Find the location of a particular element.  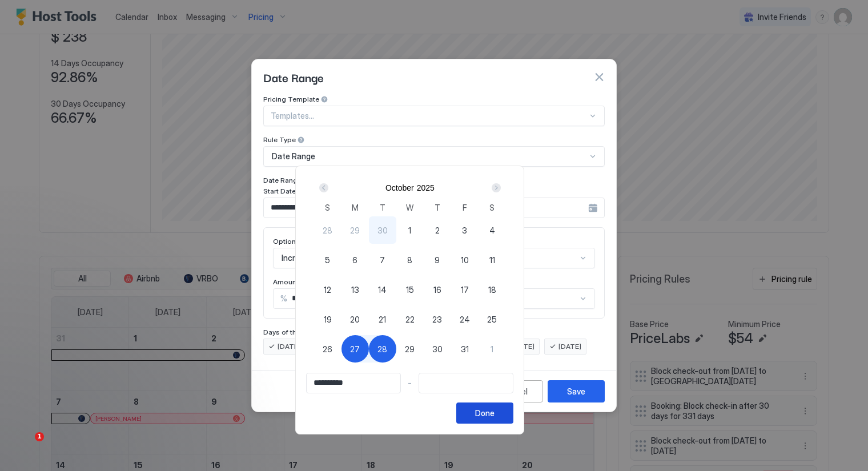

span: 2 is located at coordinates (438, 230).